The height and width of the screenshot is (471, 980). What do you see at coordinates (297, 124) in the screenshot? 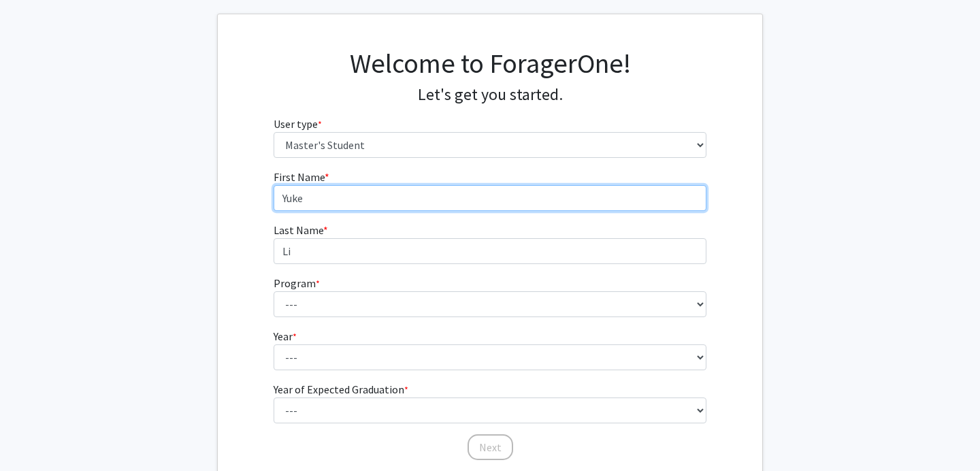
I see `label: User type` at bounding box center [297, 124].